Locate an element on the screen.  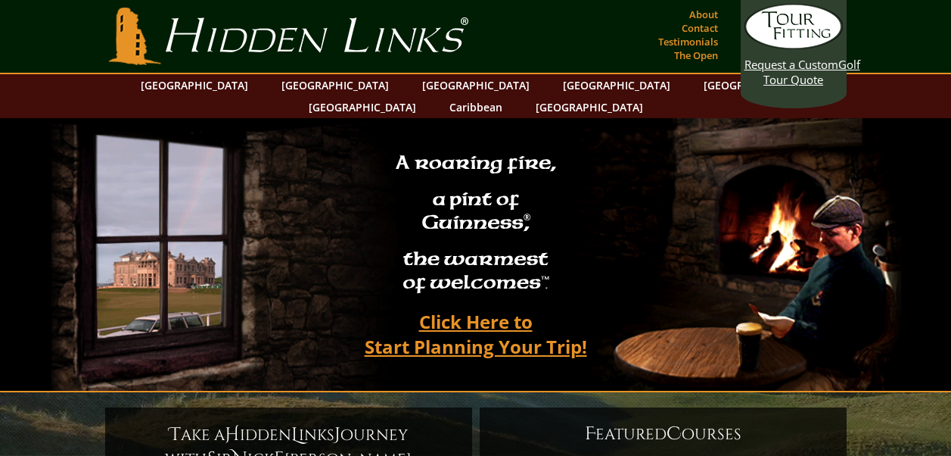
a: Click Here toStart Planning Your Trip! is located at coordinates (476, 334).